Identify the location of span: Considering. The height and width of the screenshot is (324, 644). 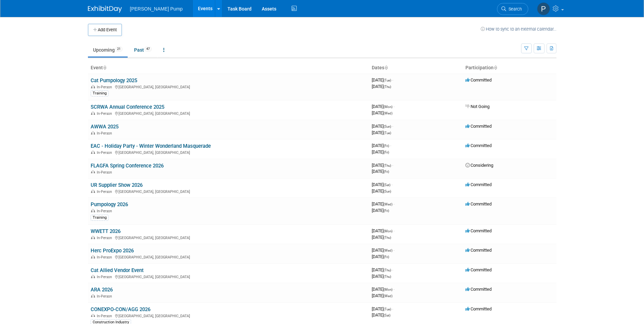
(479, 165).